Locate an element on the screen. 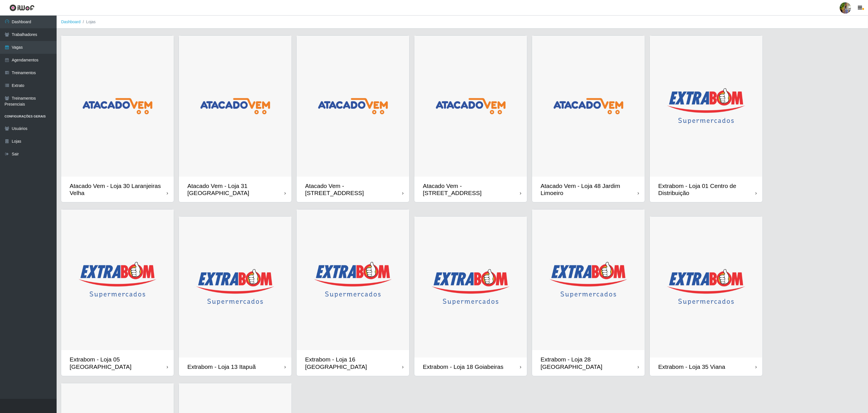 This screenshot has width=868, height=413. div: Extrabom - Loja 01 Centro de Distribuição is located at coordinates (706, 189).